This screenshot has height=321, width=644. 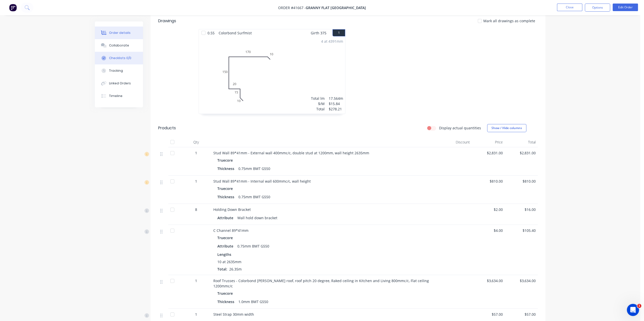 What do you see at coordinates (229, 262) in the screenshot?
I see `span: 10 at 2635mm` at bounding box center [229, 262].